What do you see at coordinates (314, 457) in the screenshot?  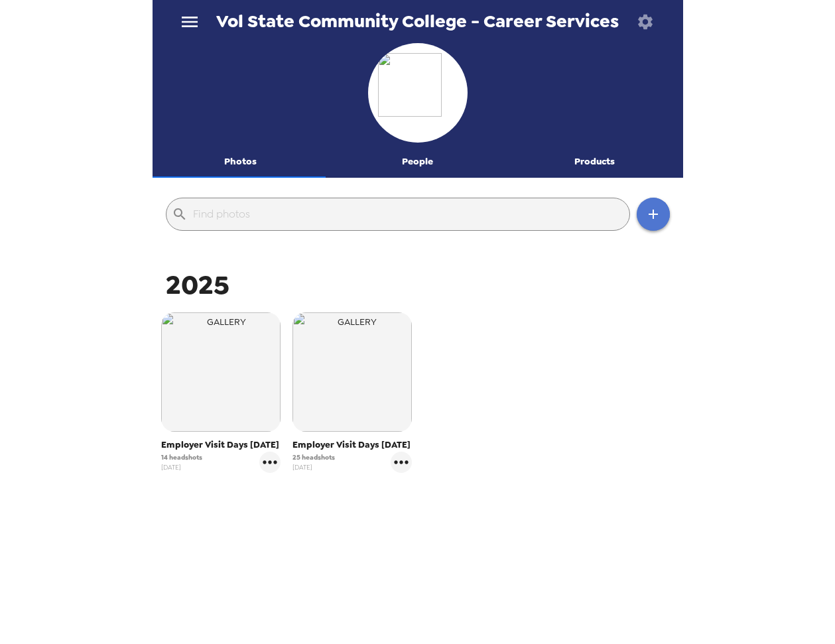 I see `span: 25 headshots` at bounding box center [314, 457].